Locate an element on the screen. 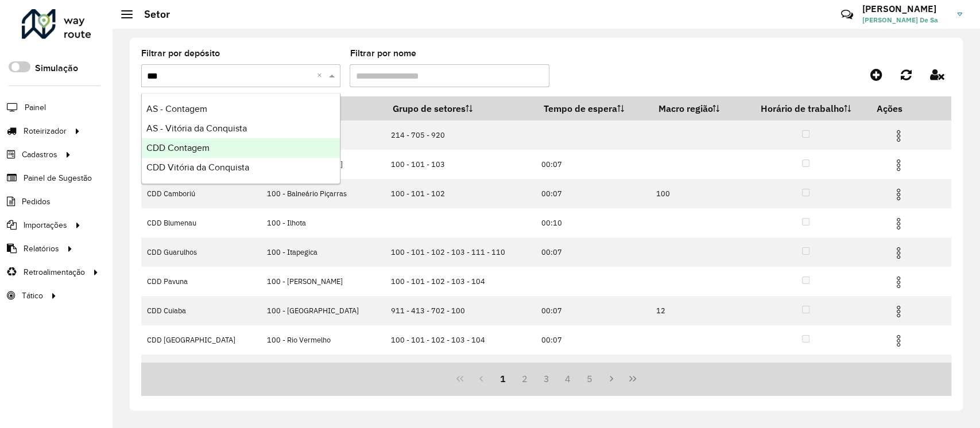  td: 100 - 101 - 102 is located at coordinates (460, 193).